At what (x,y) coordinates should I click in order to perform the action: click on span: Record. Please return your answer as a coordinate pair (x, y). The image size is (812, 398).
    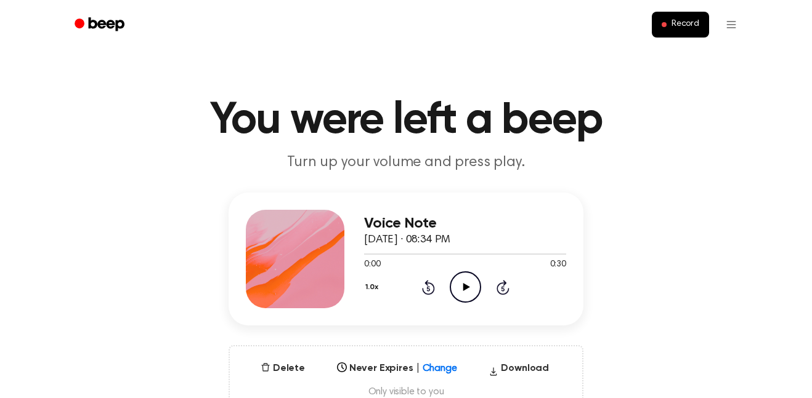
    Looking at the image, I should click on (685, 25).